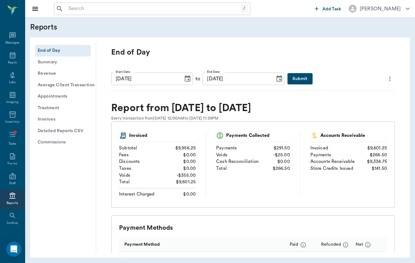  Describe the element at coordinates (12, 203) in the screenshot. I see `div: Reports` at that location.